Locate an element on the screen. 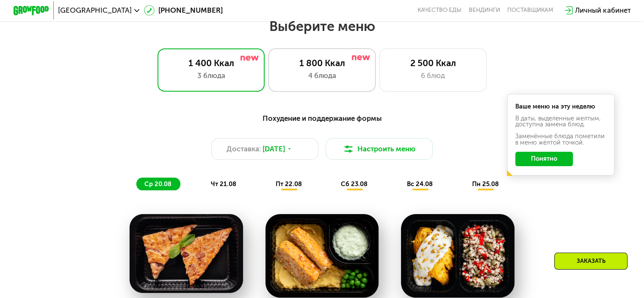  div: Похудение и поддержание формы is located at coordinates (322, 118).